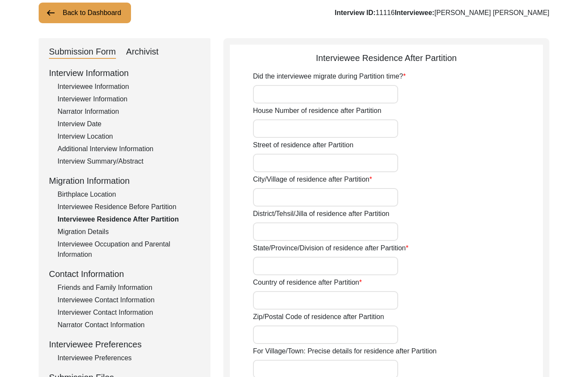 The image size is (588, 377). I want to click on label: State/Province/Division of residence after Partition, so click(330, 248).